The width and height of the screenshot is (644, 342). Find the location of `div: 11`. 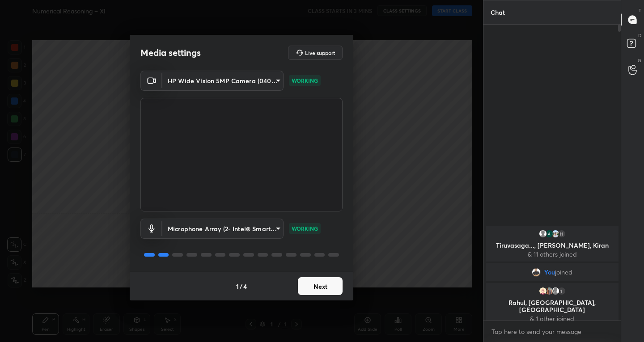

div: 11 is located at coordinates (562, 234).